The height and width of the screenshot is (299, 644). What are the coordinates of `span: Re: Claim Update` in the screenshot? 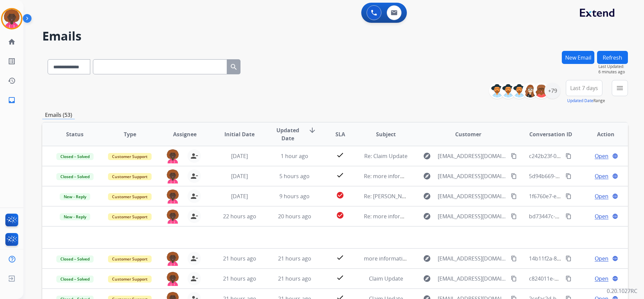 It's located at (386, 156).